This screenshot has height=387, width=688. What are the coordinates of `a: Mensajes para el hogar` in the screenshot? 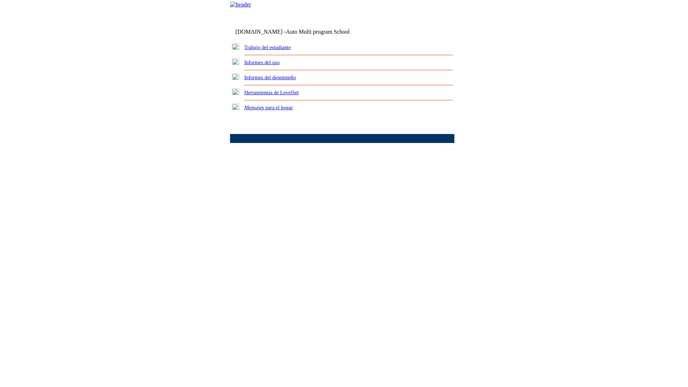 It's located at (269, 108).